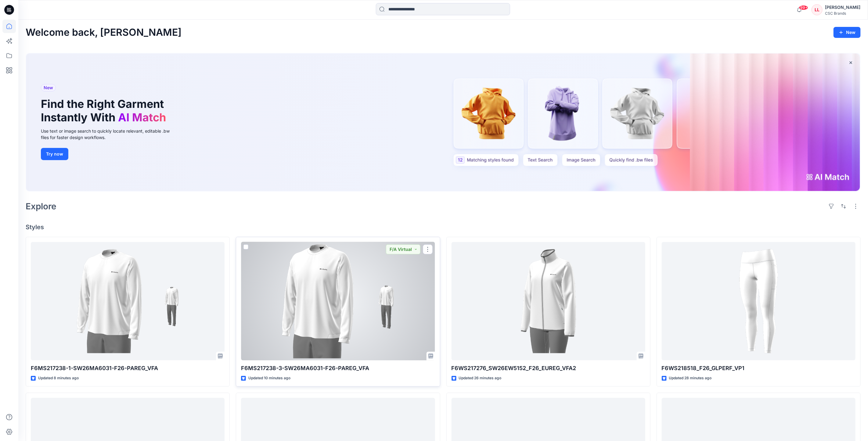 This screenshot has width=868, height=441. Describe the element at coordinates (41, 206) in the screenshot. I see `h2: Explore` at that location.